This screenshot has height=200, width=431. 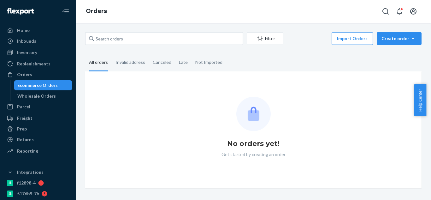 What do you see at coordinates (96, 11) in the screenshot?
I see `ol: breadcrumbs` at bounding box center [96, 11].